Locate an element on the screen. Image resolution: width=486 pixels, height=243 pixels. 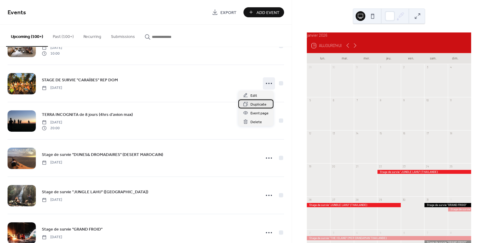
div: Stage de survie "GRAND FROID" is located at coordinates (448, 205).